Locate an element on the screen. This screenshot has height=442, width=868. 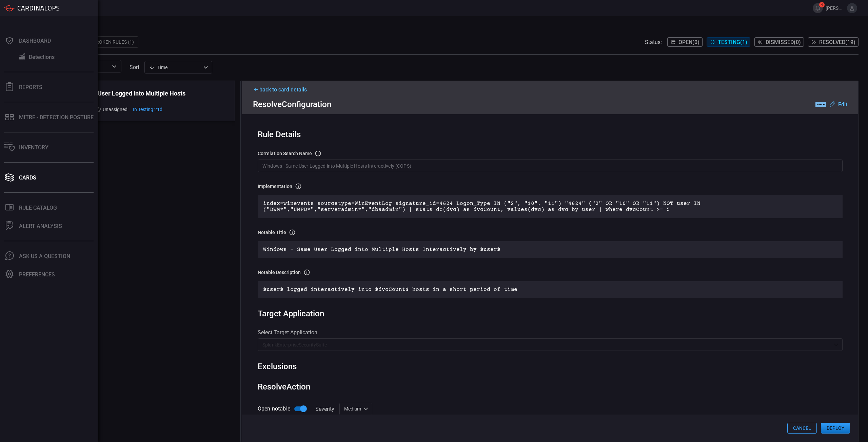
div: Inventory is located at coordinates (33, 147).